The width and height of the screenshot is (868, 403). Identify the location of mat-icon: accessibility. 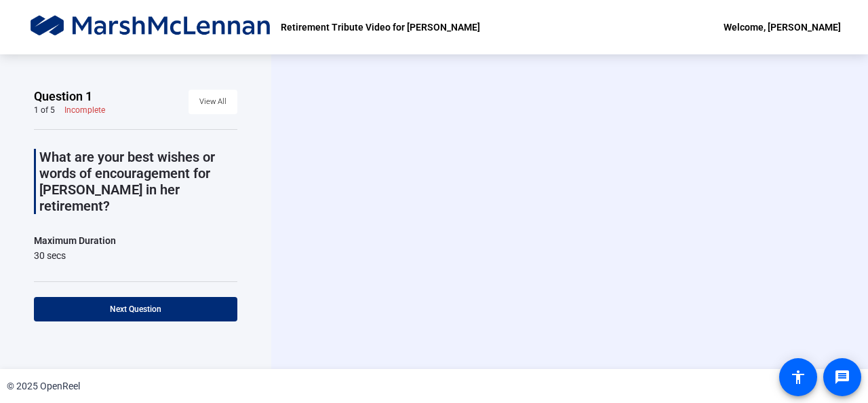
(798, 377).